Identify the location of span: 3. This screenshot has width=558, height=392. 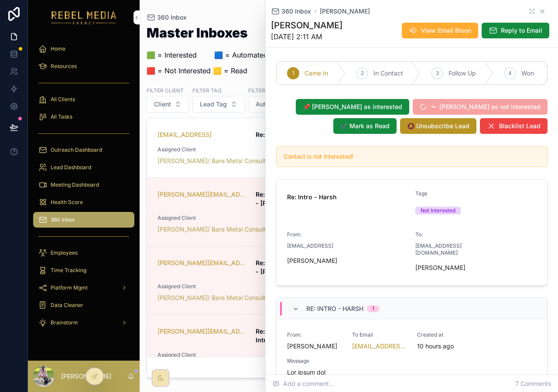
(437, 74).